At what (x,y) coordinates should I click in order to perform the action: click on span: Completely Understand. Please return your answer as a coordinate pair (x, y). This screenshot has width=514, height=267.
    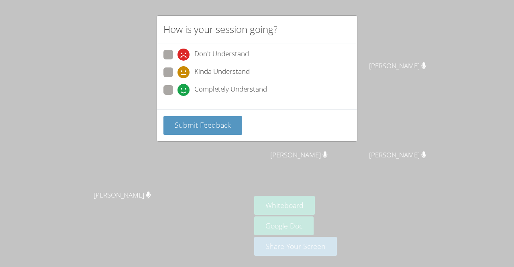
    Looking at the image, I should click on (230, 90).